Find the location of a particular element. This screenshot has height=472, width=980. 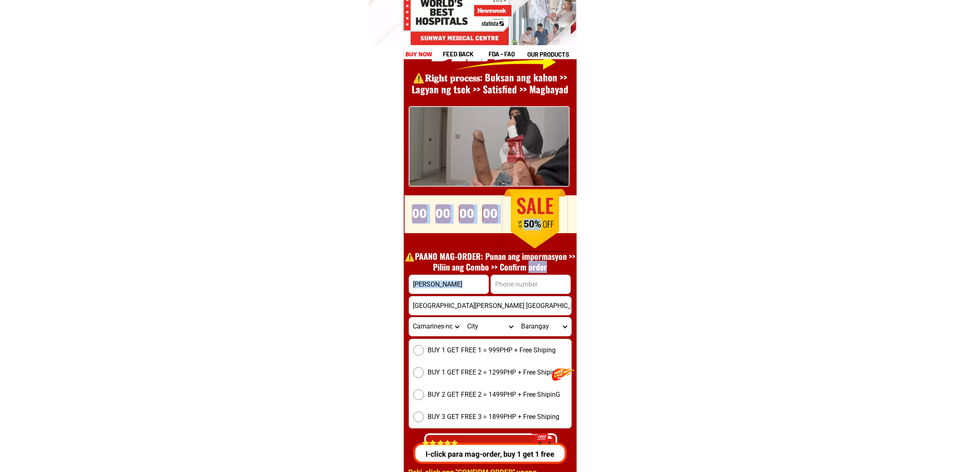

h1: feed back is located at coordinates (466, 54).